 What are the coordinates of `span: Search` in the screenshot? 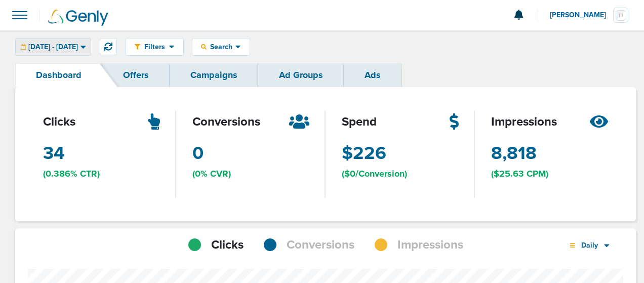 It's located at (221, 46).